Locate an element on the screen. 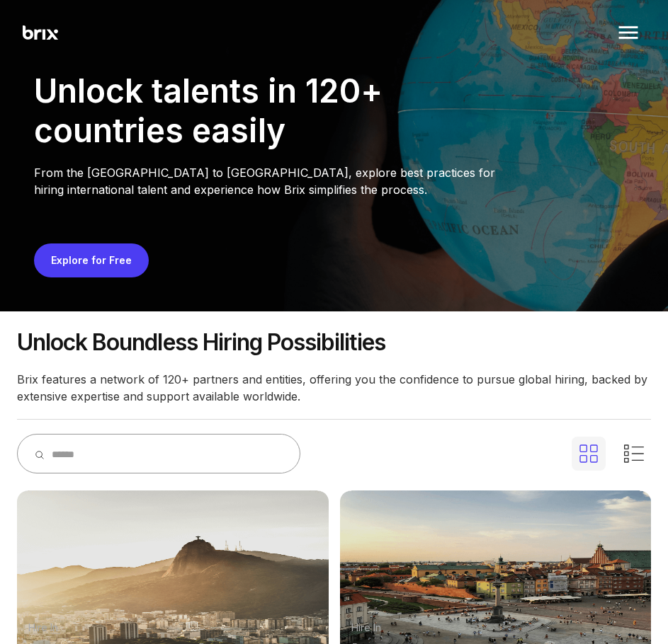 Image resolution: width=668 pixels, height=644 pixels. p: Brix features a network of 120+ partners and entities, offering you the confidence to pursue glob... is located at coordinates (334, 388).